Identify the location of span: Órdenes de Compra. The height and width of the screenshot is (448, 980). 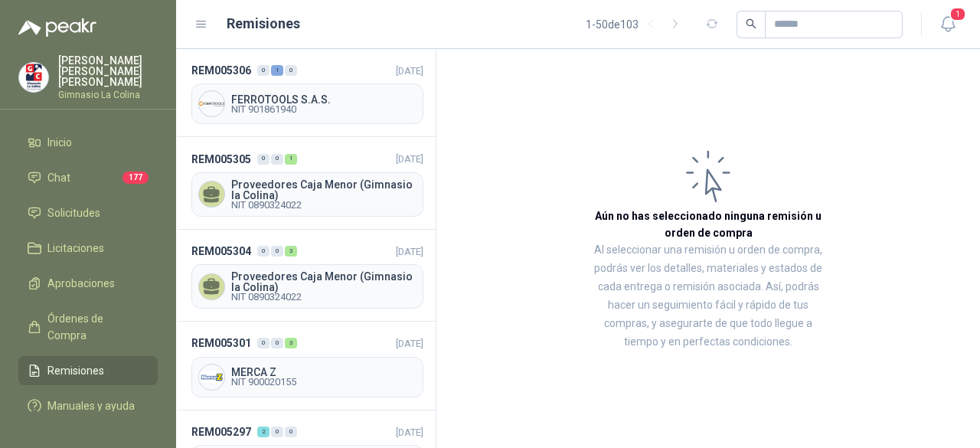
(95, 327).